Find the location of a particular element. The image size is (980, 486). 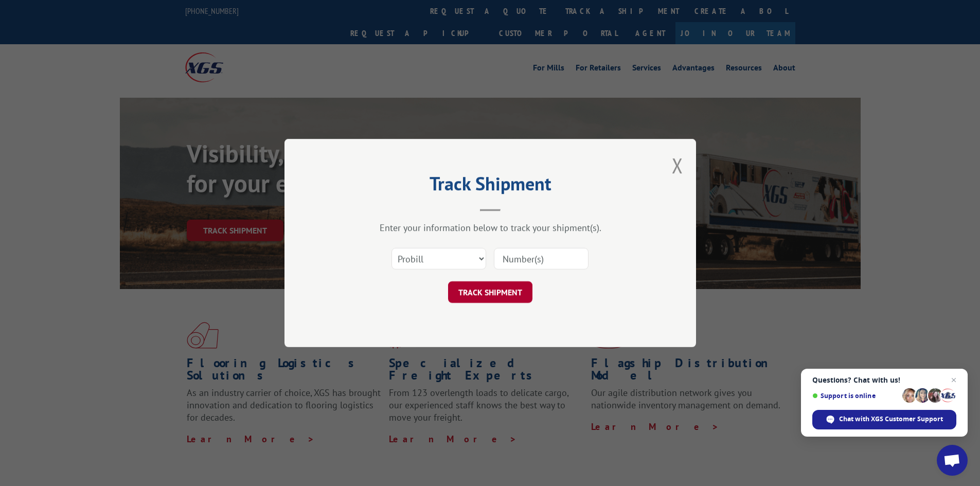

span: Questions? Chat with us! is located at coordinates (885, 380).